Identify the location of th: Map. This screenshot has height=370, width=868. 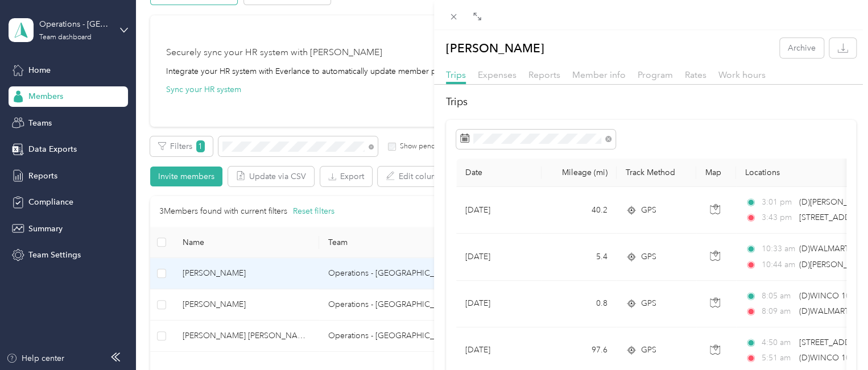
(716, 173).